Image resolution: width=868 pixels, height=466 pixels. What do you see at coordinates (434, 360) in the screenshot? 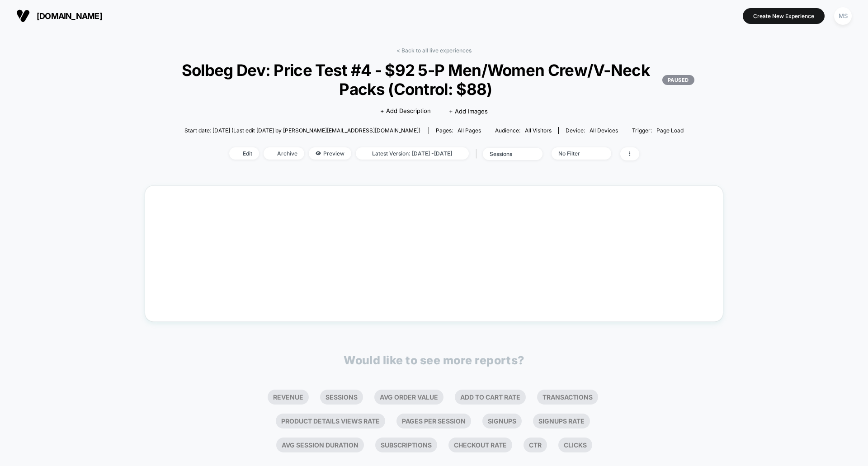
I see `p: Would like to see more reports?` at bounding box center [434, 360].